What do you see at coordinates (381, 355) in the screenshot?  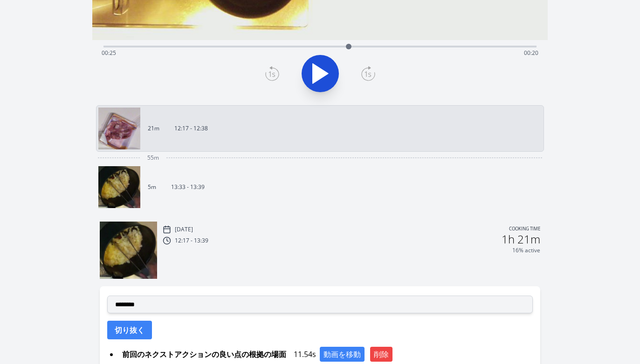 I see `button: 削除` at bounding box center [381, 355].